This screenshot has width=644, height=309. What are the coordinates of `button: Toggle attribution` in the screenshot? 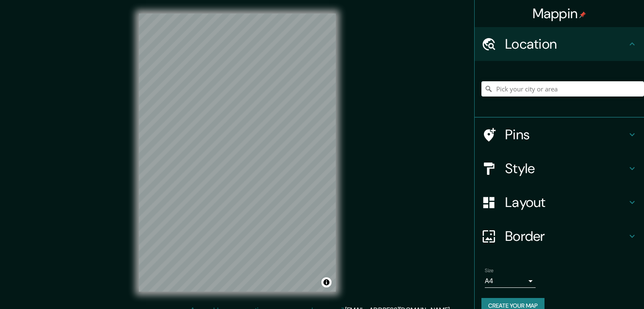 It's located at (326, 282).